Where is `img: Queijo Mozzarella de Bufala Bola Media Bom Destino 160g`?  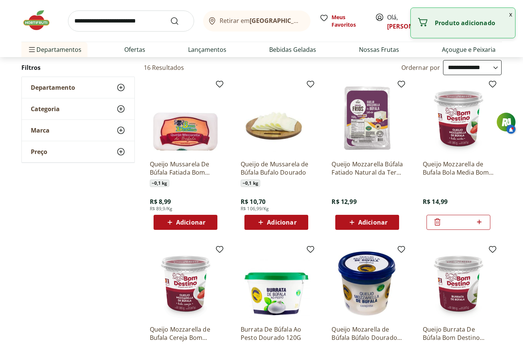
img: Queijo Mozzarella de Bufala Bola Media Bom Destino 160g is located at coordinates (458, 118).